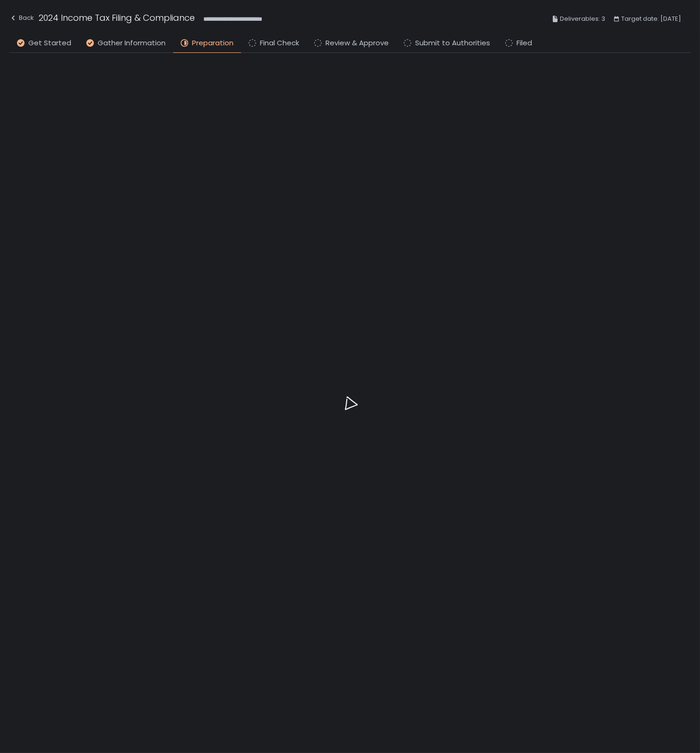  What do you see at coordinates (49, 43) in the screenshot?
I see `span: Get Started` at bounding box center [49, 43].